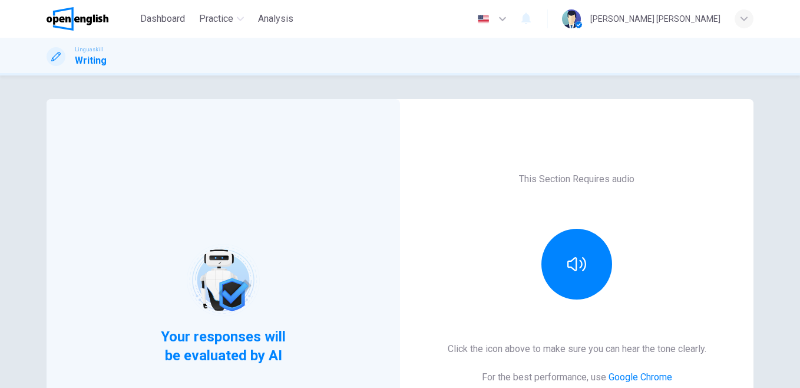 Image resolution: width=800 pixels, height=388 pixels. I want to click on span: Dashboard, so click(163, 19).